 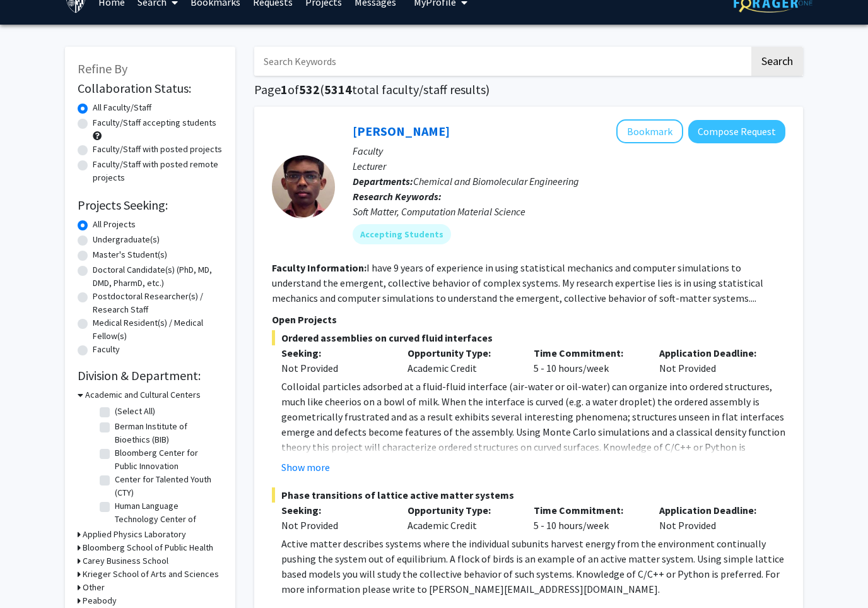 I want to click on label: Faculty, so click(x=106, y=350).